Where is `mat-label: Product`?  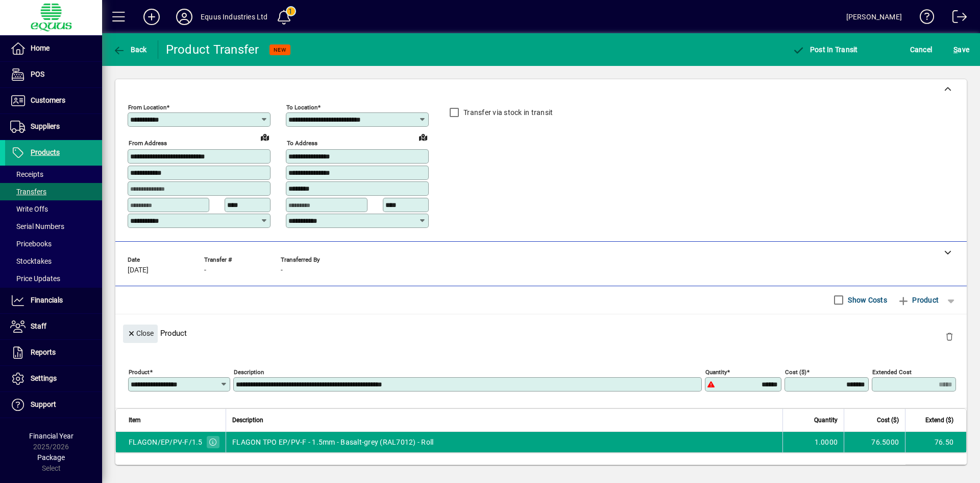 mat-label: Product is located at coordinates (139, 371).